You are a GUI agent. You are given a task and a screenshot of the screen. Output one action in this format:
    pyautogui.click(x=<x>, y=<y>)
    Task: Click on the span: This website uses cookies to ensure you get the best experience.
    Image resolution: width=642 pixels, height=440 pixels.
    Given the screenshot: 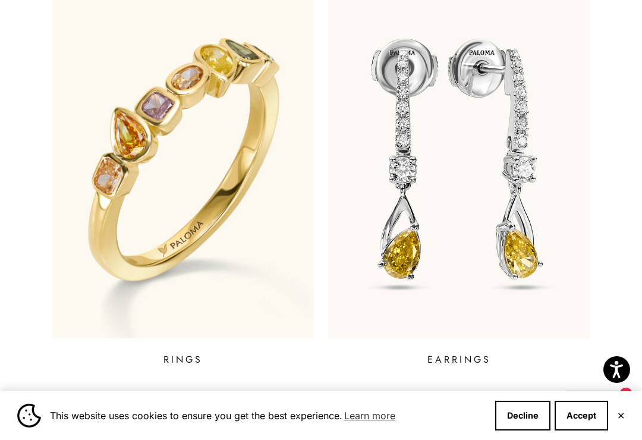 What is the action you would take?
    pyautogui.click(x=268, y=416)
    